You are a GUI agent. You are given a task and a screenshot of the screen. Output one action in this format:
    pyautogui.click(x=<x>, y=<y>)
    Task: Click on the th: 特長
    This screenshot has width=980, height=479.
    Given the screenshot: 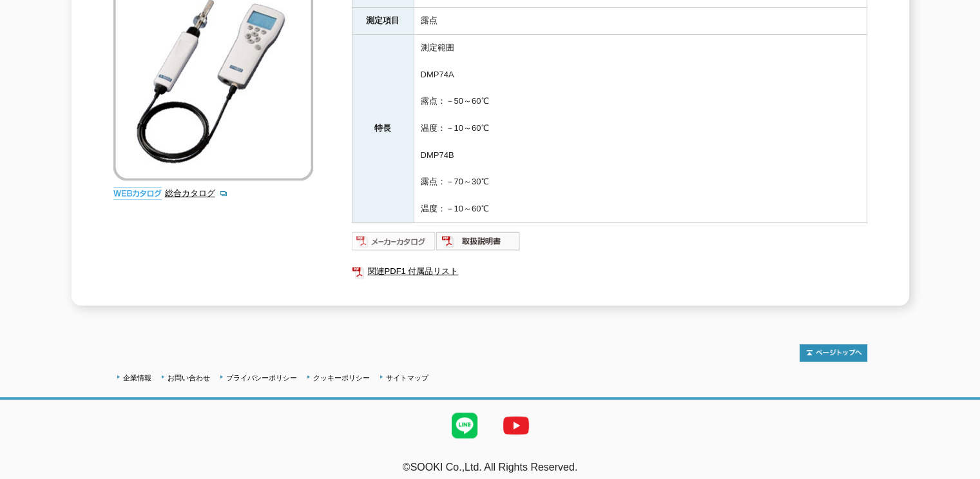 What is the action you would take?
    pyautogui.click(x=383, y=128)
    